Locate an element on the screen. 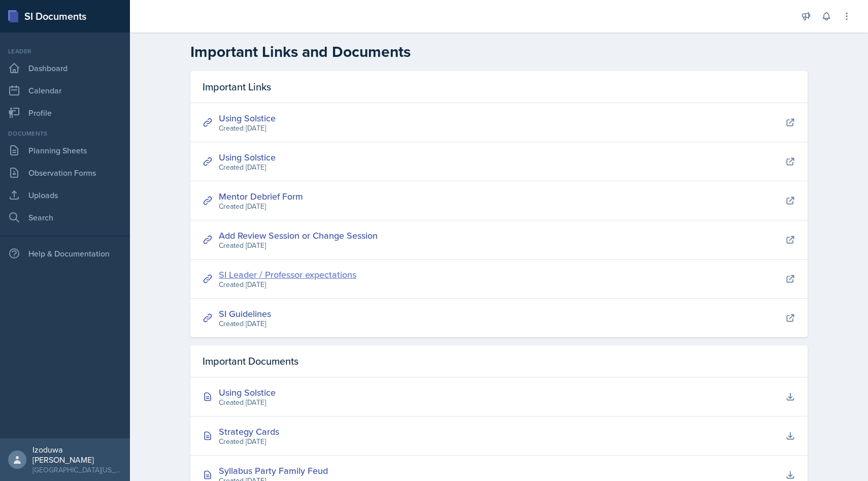 Image resolution: width=868 pixels, height=481 pixels. h2: Important Links and Documents is located at coordinates (499, 52).